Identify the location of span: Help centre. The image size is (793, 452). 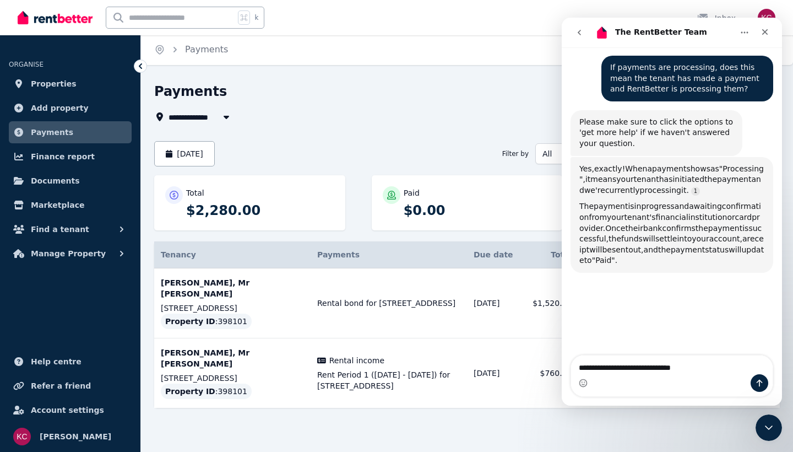
(56, 361).